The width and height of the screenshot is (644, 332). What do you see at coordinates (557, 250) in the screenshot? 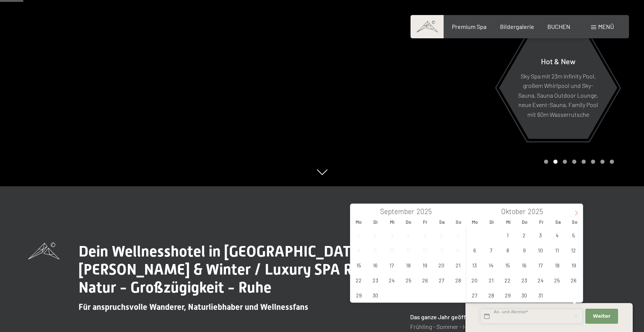
I see `span: Oktober 11, 2025` at bounding box center [557, 250].